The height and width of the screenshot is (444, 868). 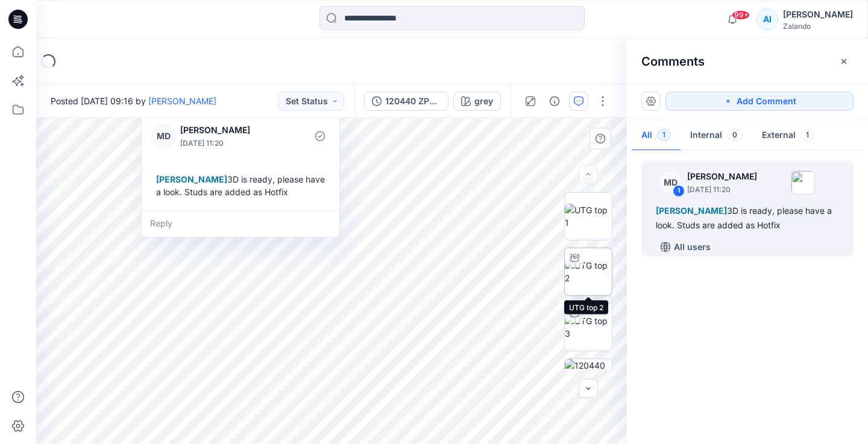 I want to click on div: Reply, so click(x=241, y=223).